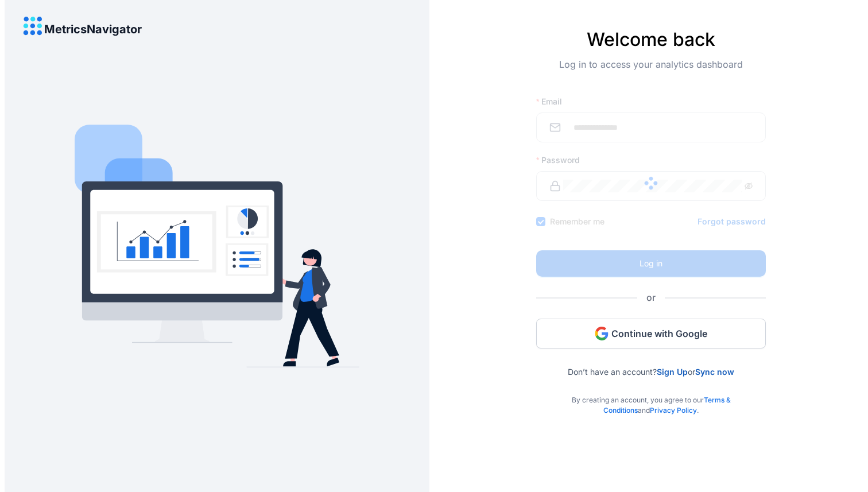 This screenshot has width=868, height=492. I want to click on a: Sync now, so click(715, 371).